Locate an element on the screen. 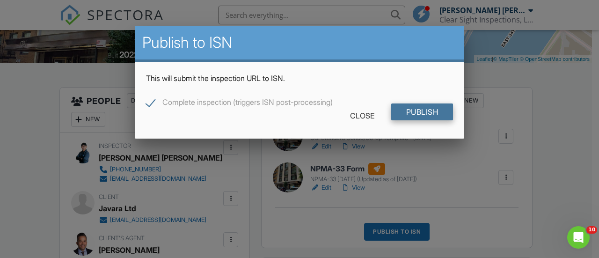 The width and height of the screenshot is (599, 258). span: 10 is located at coordinates (591, 230).